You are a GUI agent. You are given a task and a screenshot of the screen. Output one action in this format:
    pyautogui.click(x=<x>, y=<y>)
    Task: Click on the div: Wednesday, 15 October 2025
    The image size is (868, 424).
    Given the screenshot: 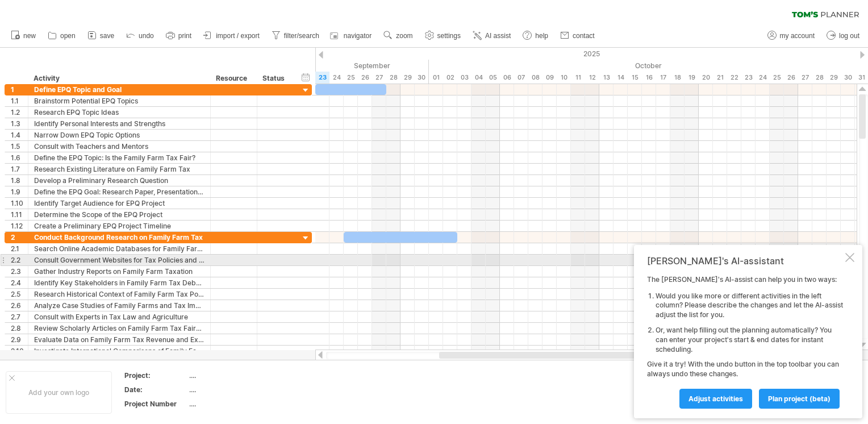 What is the action you would take?
    pyautogui.click(x=634, y=77)
    